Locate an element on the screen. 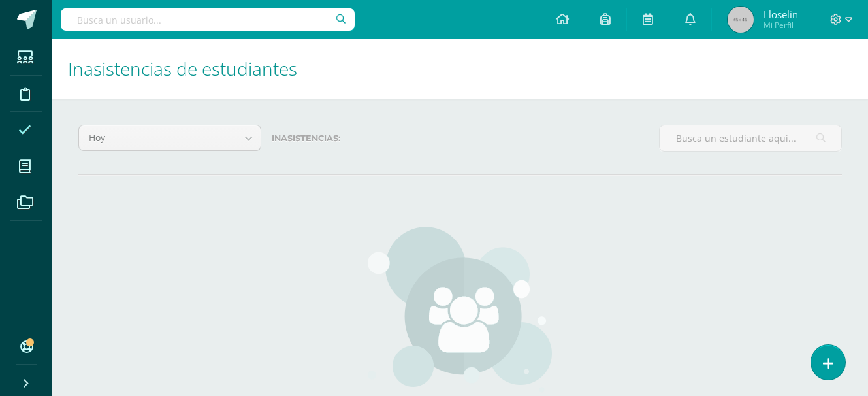  input: Busca un usuario... is located at coordinates (207, 19).